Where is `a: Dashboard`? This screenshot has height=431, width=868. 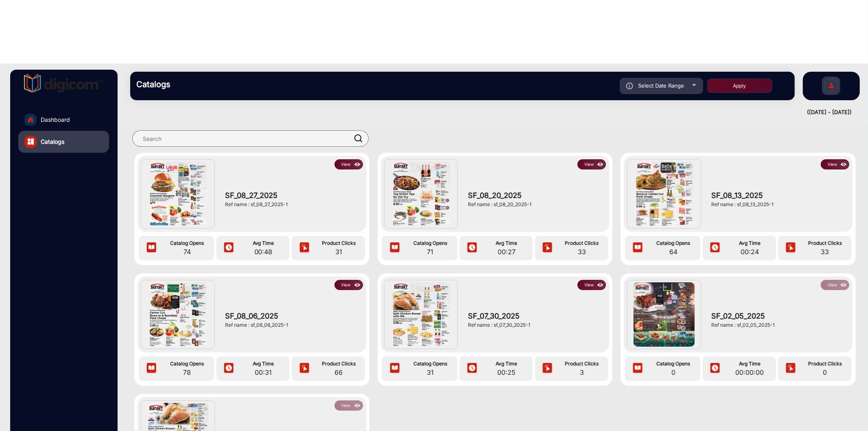 a: Dashboard is located at coordinates (64, 120).